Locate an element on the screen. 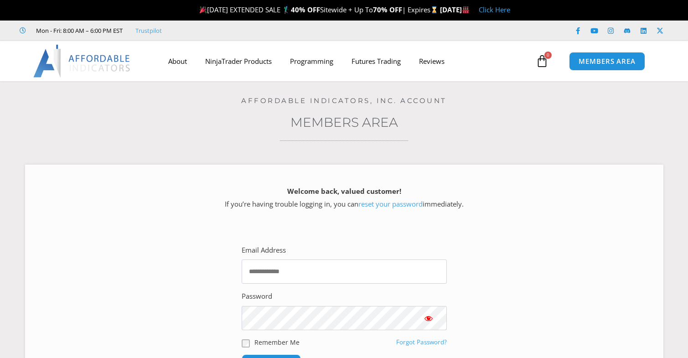  a: NinjaTrader Products is located at coordinates (238, 61).